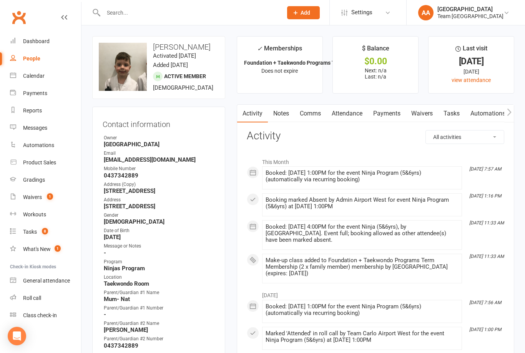 The image size is (525, 353). Describe the element at coordinates (280, 50) in the screenshot. I see `div: Memberships` at that location.